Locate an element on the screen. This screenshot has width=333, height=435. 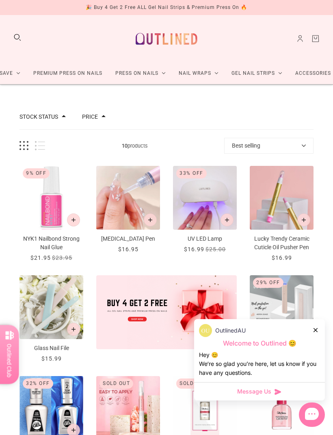
a: Account is located at coordinates (300, 39).